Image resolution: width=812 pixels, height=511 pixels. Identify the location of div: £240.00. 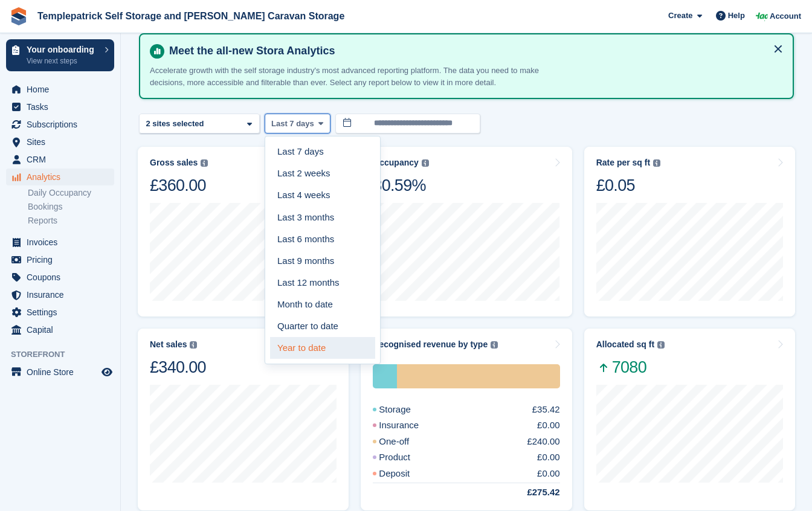
(543, 441).